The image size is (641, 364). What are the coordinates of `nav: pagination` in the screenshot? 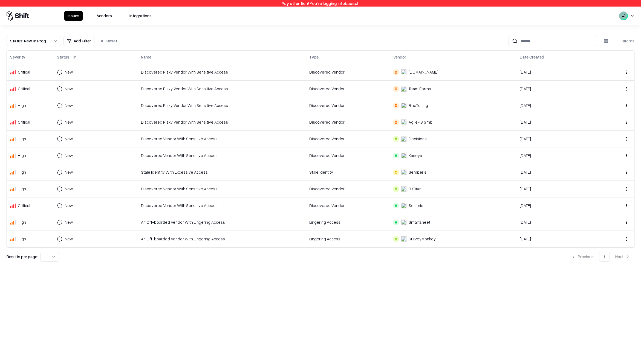 It's located at (601, 257).